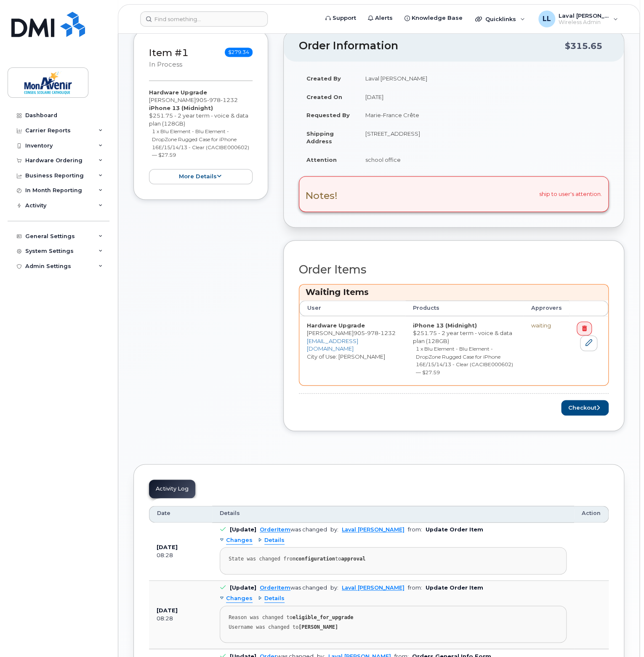 The width and height of the screenshot is (644, 657). What do you see at coordinates (166, 65) in the screenshot?
I see `small: in process` at bounding box center [166, 65].